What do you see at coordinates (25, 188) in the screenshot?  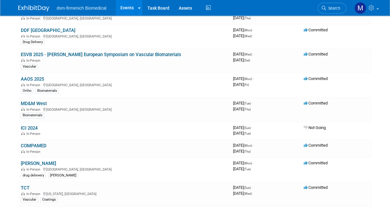 I see `a: TCT` at bounding box center [25, 188].